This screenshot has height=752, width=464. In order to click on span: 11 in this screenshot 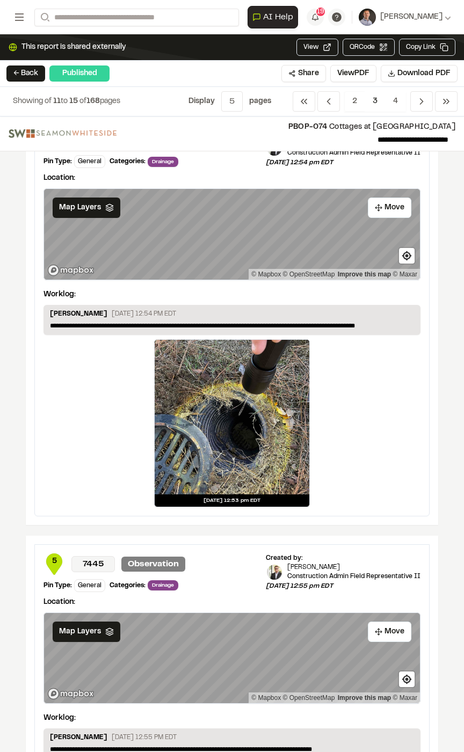, I will do `click(57, 101)`.